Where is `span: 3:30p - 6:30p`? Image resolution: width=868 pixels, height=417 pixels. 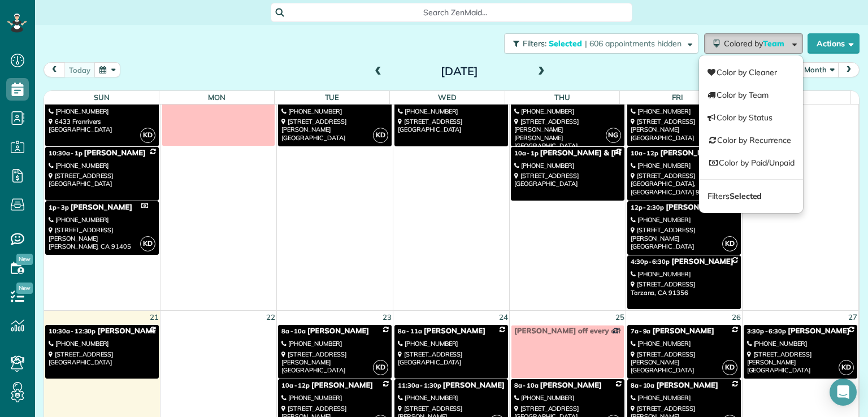 span: 3:30p - 6:30p is located at coordinates (767, 331).